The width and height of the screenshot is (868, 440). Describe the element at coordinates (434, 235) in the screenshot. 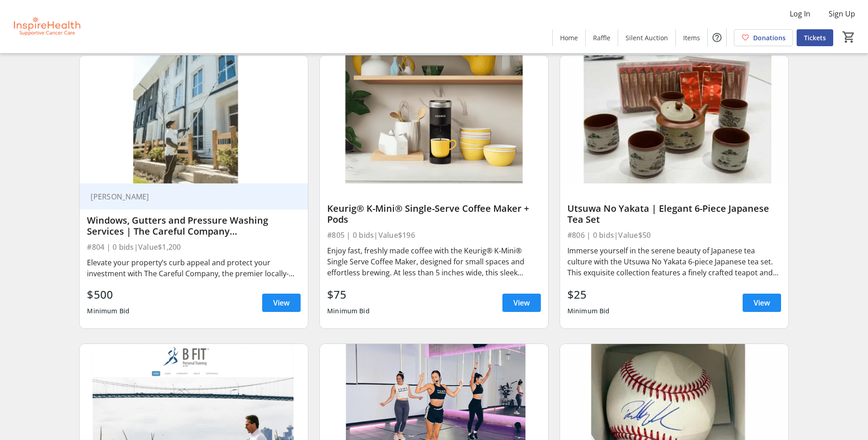

I see `div: #805 | 0 bids | Value $196` at that location.